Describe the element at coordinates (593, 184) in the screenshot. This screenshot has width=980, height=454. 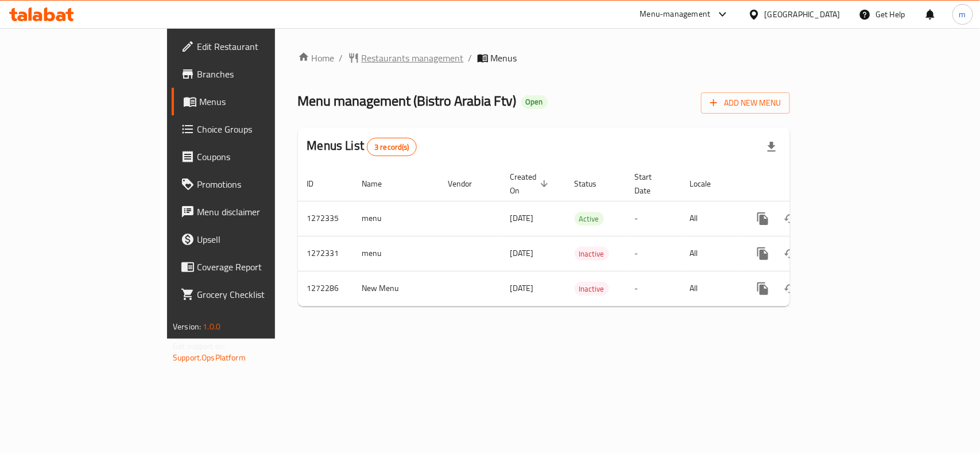
I see `span: Status` at that location.